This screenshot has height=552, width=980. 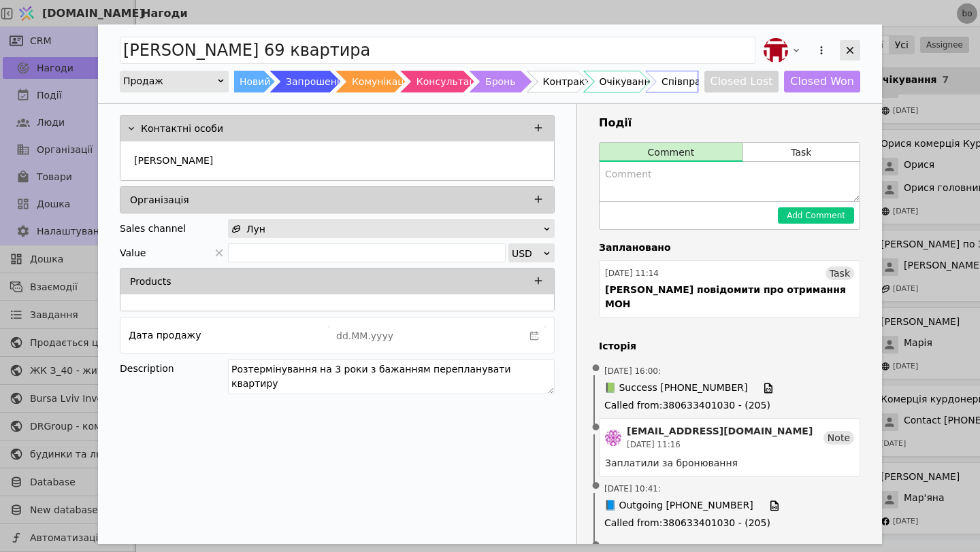 I want to click on div: Note, so click(x=839, y=438).